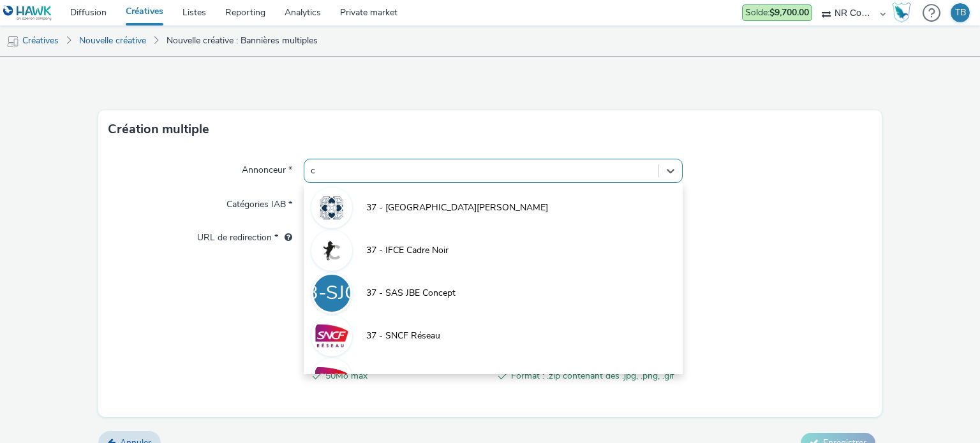 The image size is (980, 443). I want to click on span: 50Mo max, so click(407, 376).